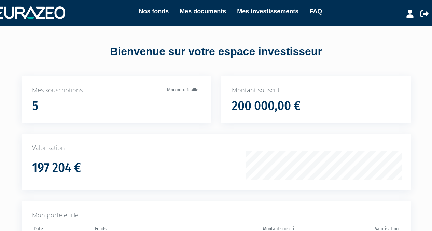  I want to click on p: Montant souscrit, so click(316, 90).